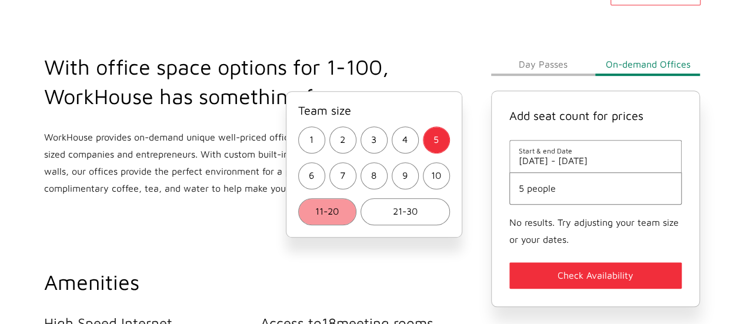 This screenshot has height=324, width=744. Describe the element at coordinates (312, 140) in the screenshot. I see `button: 1` at that location.